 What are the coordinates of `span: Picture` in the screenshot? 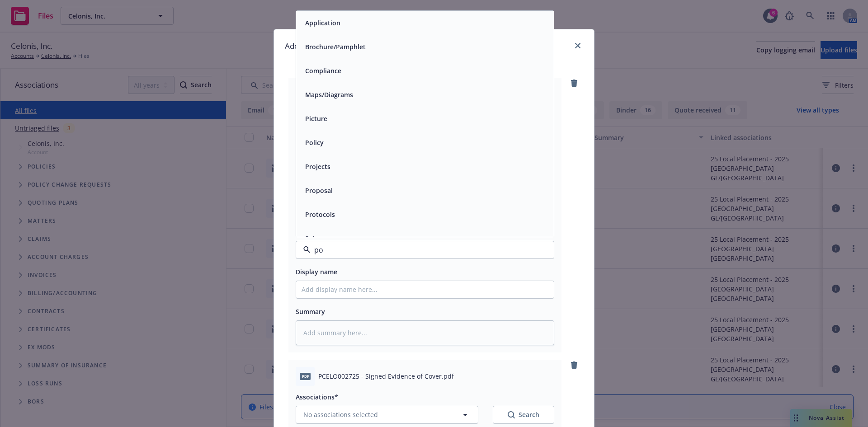 It's located at (316, 118).